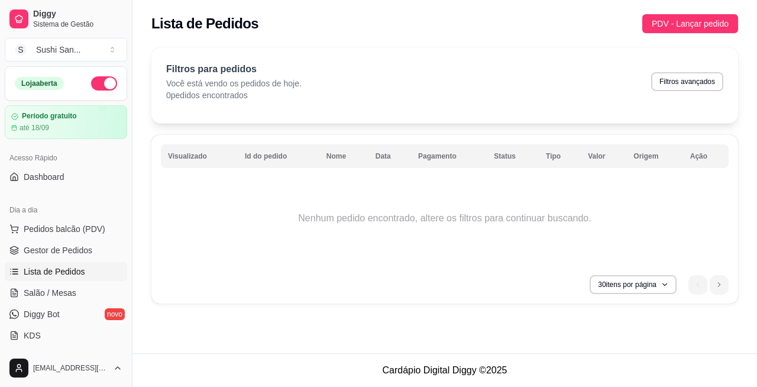 Image resolution: width=757 pixels, height=387 pixels. What do you see at coordinates (41, 314) in the screenshot?
I see `span: Diggy Bot` at bounding box center [41, 314].